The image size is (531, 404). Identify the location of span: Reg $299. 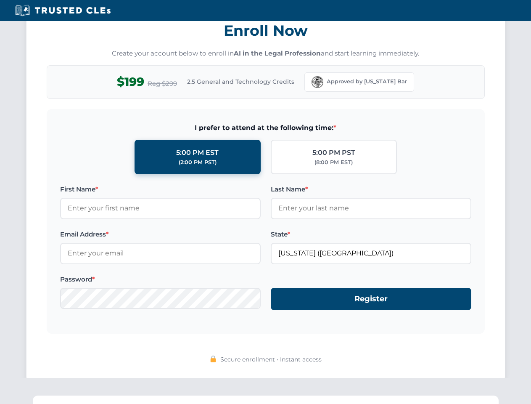
(162, 84).